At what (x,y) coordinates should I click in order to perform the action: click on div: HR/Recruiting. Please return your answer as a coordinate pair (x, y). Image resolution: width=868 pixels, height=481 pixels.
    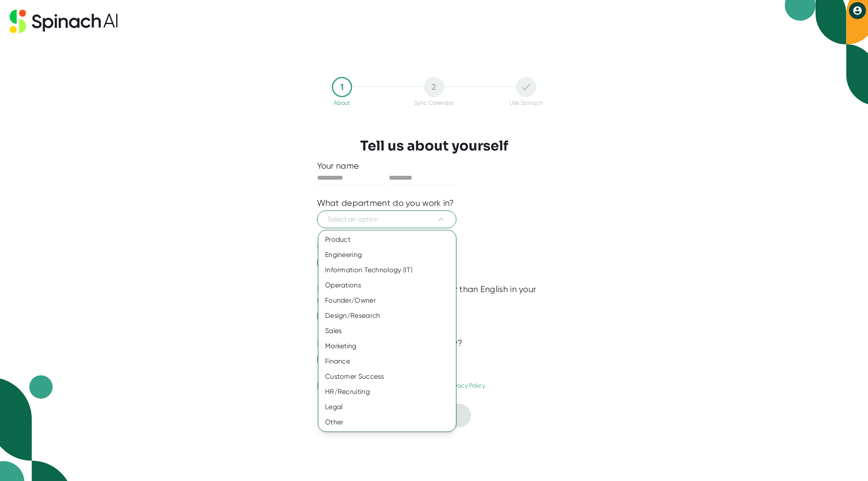
    Looking at the image, I should click on (387, 392).